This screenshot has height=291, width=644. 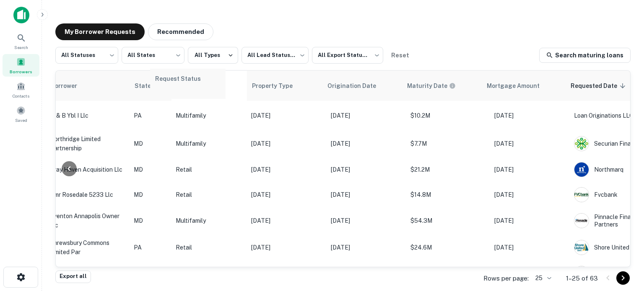 What do you see at coordinates (21, 72) in the screenshot?
I see `span: Borrowers` at bounding box center [21, 72].